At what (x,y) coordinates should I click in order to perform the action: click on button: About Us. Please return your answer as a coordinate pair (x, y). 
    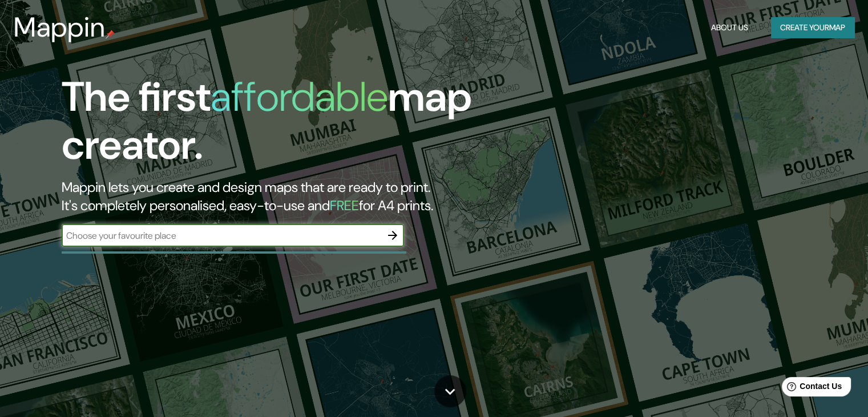
    Looking at the image, I should click on (729, 28).